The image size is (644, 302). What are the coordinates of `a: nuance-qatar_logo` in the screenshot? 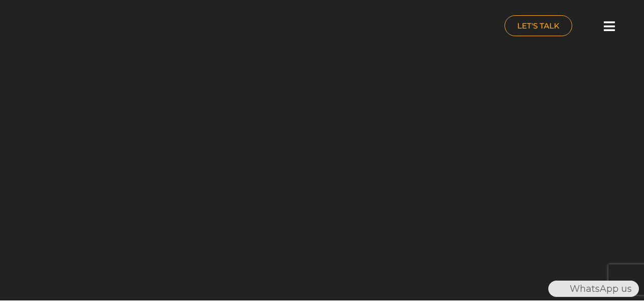 It's located at (161, 27).